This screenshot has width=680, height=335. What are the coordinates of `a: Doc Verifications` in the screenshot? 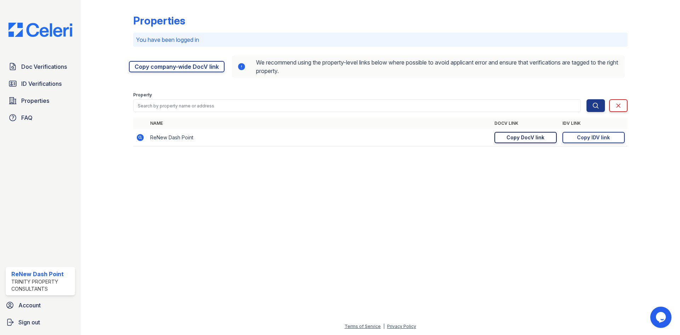 It's located at (40, 67).